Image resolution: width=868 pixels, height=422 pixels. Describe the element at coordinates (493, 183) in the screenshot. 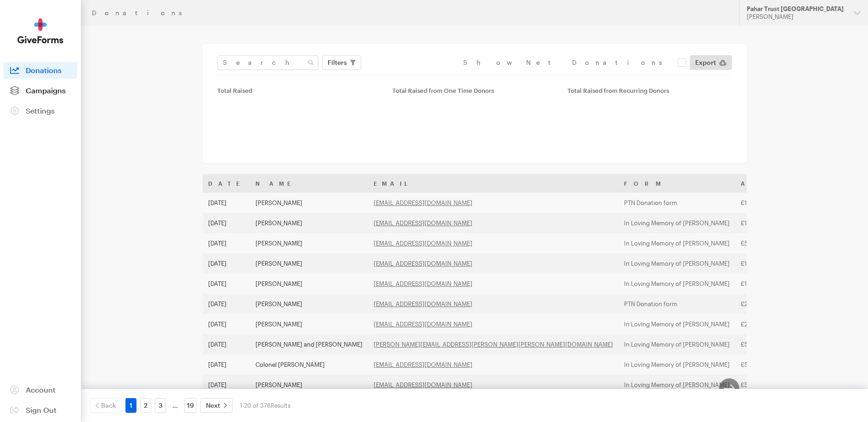

I see `th: Email` at that location.